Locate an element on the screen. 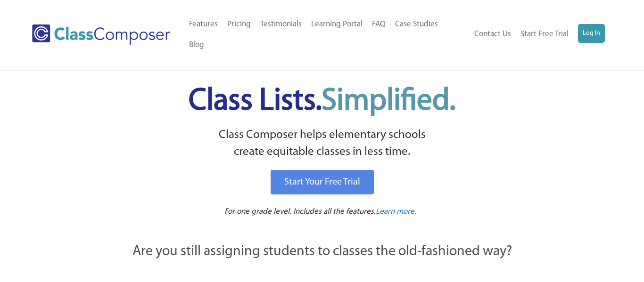 Image resolution: width=644 pixels, height=282 pixels. a: Log In is located at coordinates (592, 34).